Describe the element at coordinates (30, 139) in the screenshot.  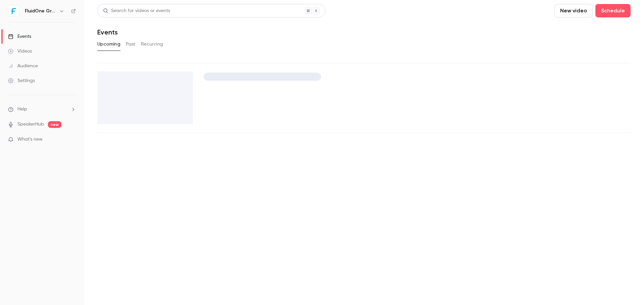
I see `span: What's new` at that location.